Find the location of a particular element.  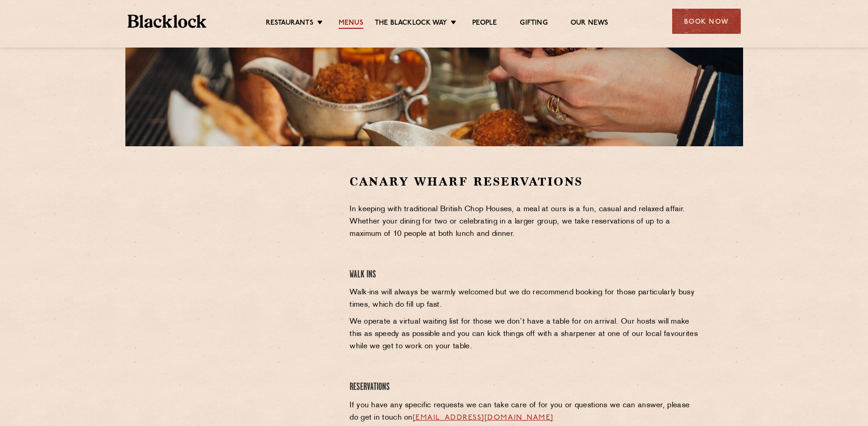

p: If you have any specific requests we can take care of for you or questions we can answer, please ... is located at coordinates (525, 412).